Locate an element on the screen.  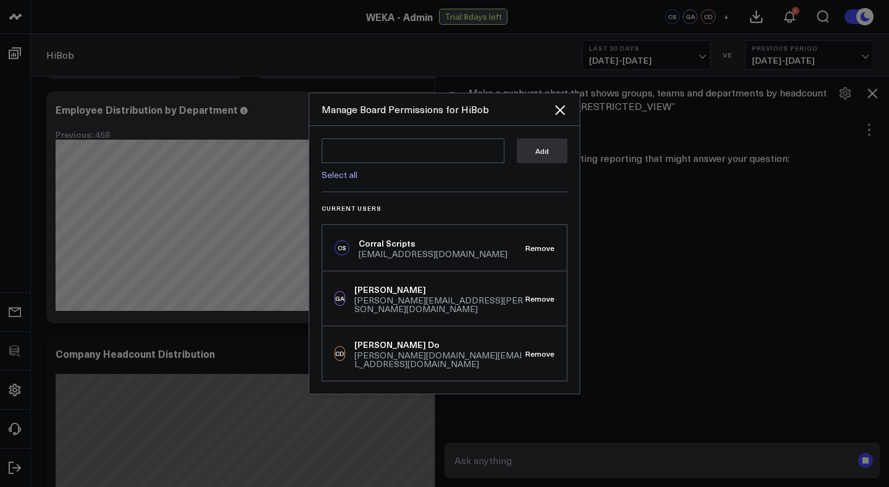
div: CS is located at coordinates (342, 248).